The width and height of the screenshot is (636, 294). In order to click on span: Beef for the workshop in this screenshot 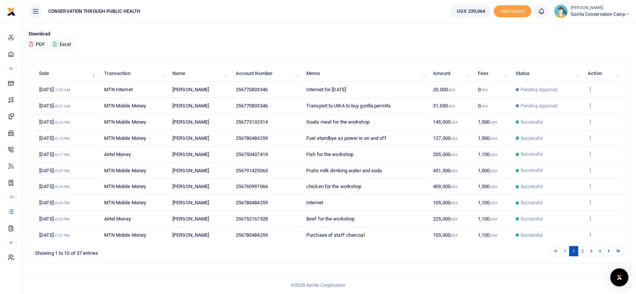, I will do `click(330, 219)`.